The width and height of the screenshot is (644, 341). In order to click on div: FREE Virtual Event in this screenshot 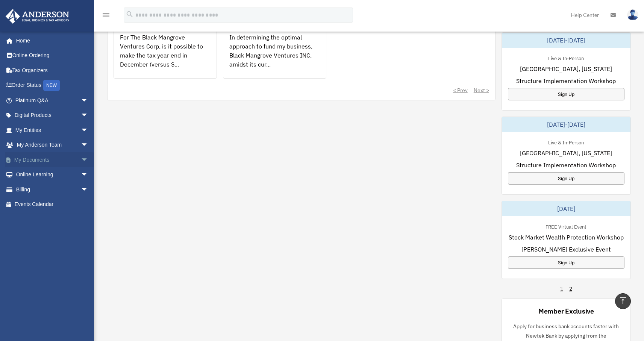, I will do `click(566, 226)`.